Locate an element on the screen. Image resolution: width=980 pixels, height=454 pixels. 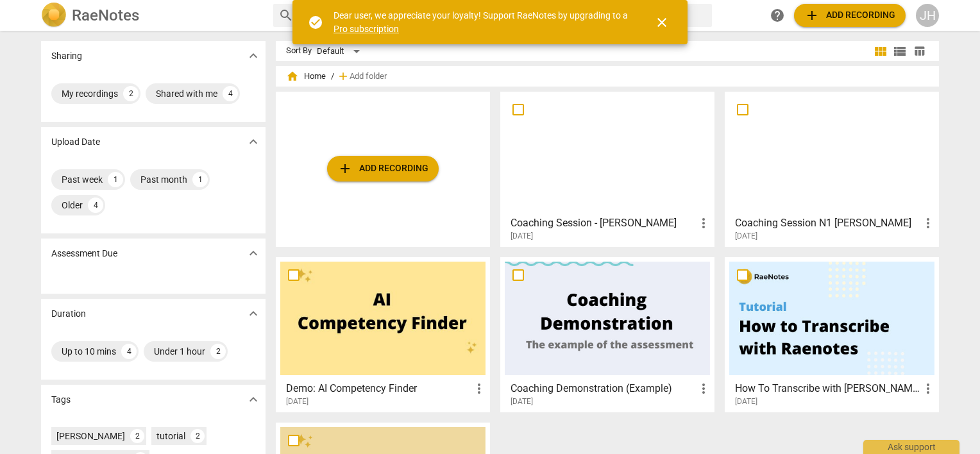
div: Ask support is located at coordinates (911, 447).